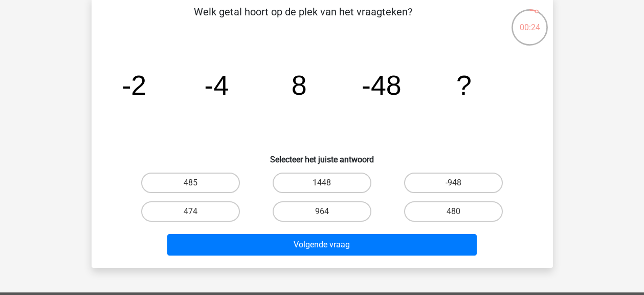  I want to click on div: 00:24, so click(530, 21).